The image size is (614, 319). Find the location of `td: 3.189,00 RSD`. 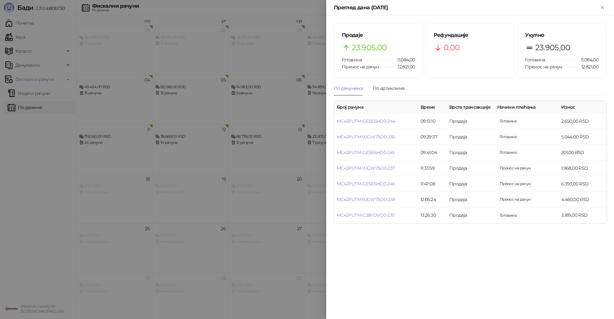

td: 3.189,00 RSD is located at coordinates (583, 215).